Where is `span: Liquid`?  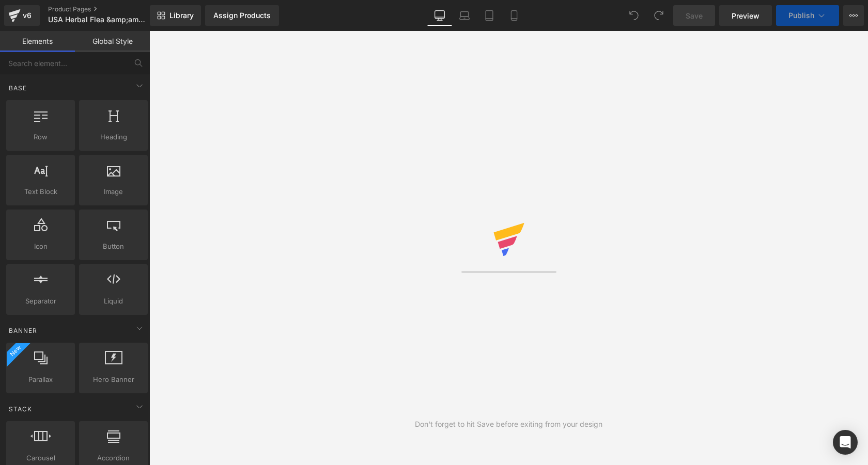
span: Liquid is located at coordinates (113, 301).